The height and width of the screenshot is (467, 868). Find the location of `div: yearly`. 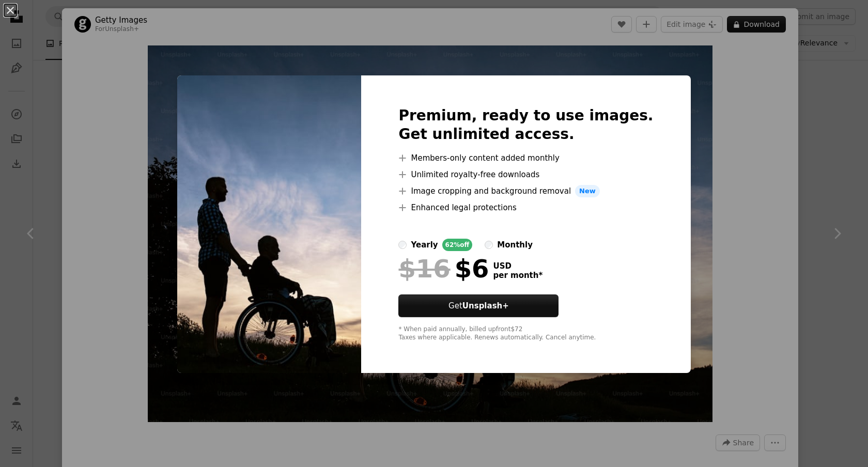

div: yearly is located at coordinates (424, 245).